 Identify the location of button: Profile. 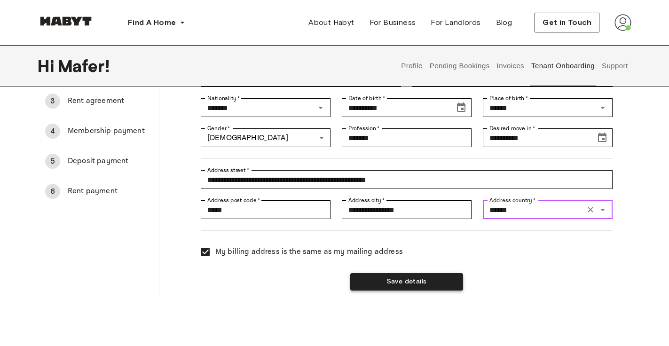
(412, 66).